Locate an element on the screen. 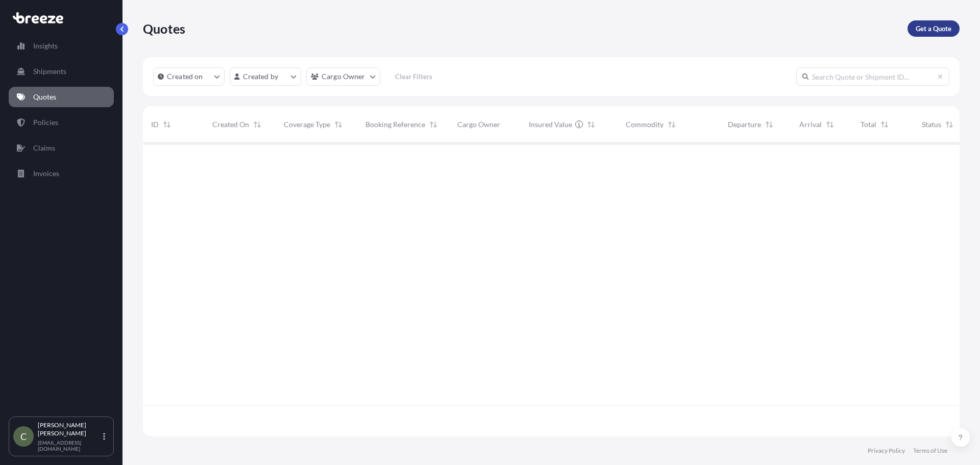  a: Quotes is located at coordinates (61, 97).